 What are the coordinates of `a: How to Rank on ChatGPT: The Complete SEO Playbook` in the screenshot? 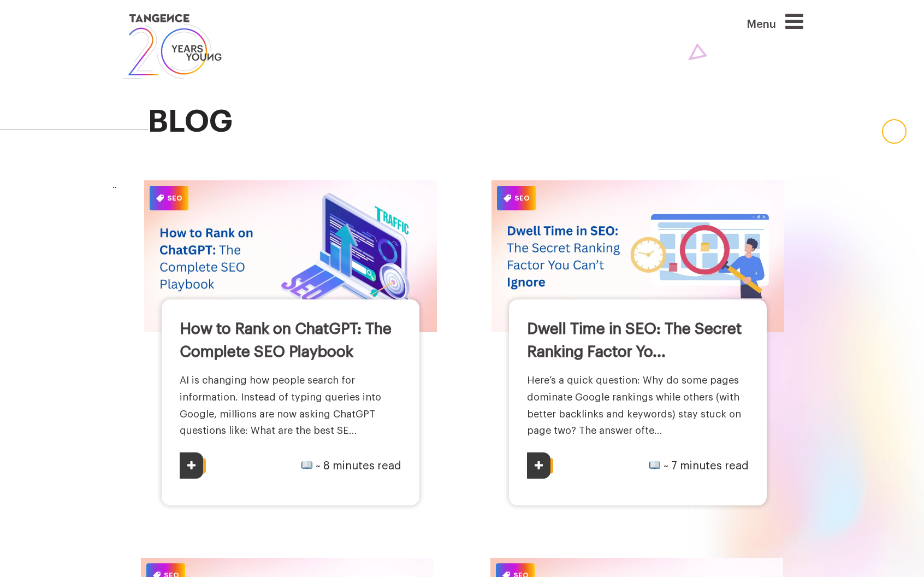 It's located at (286, 341).